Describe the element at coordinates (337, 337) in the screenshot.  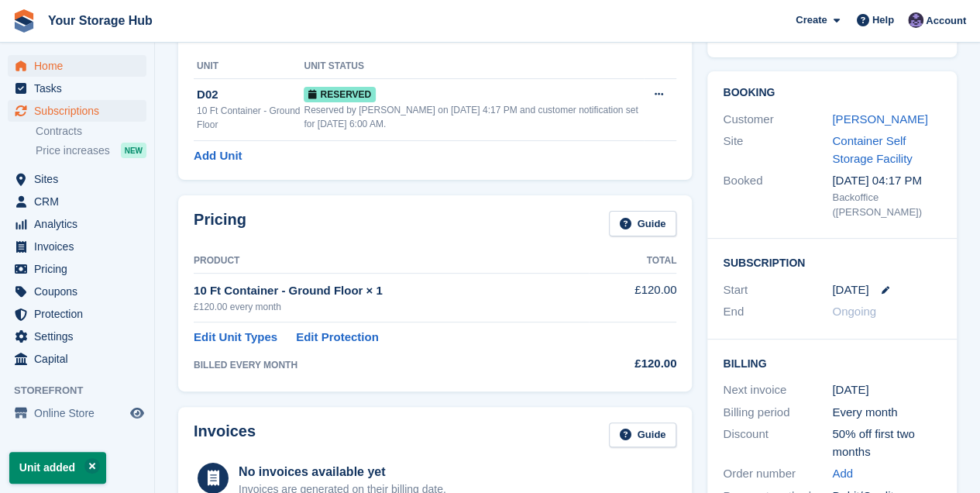
I see `a: Edit Protection` at that location.